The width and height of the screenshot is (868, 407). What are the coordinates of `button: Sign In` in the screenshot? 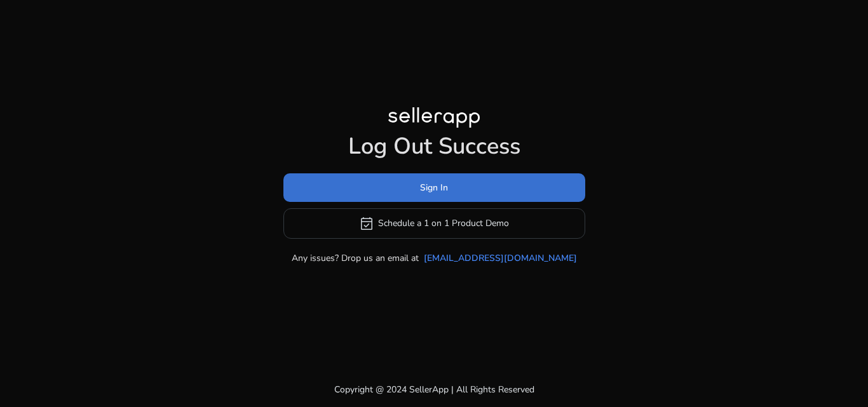 It's located at (434, 188).